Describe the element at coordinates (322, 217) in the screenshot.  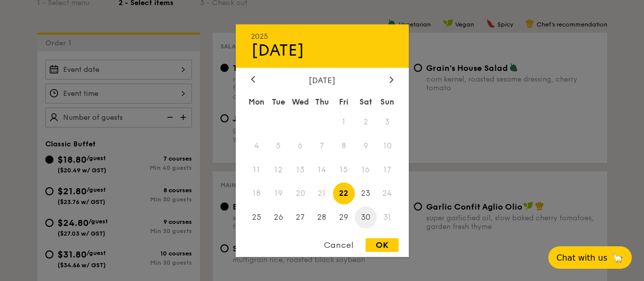
I see `span: 28` at that location.